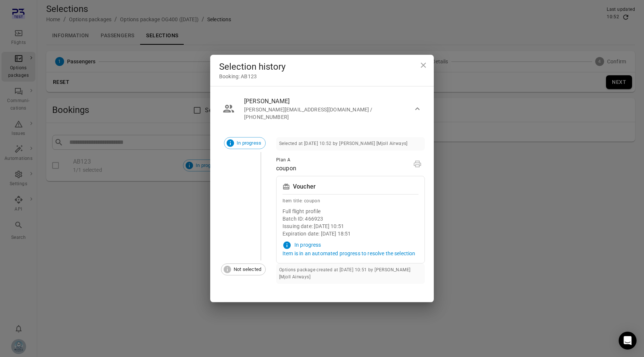  I want to click on div: Voucher, so click(304, 187).